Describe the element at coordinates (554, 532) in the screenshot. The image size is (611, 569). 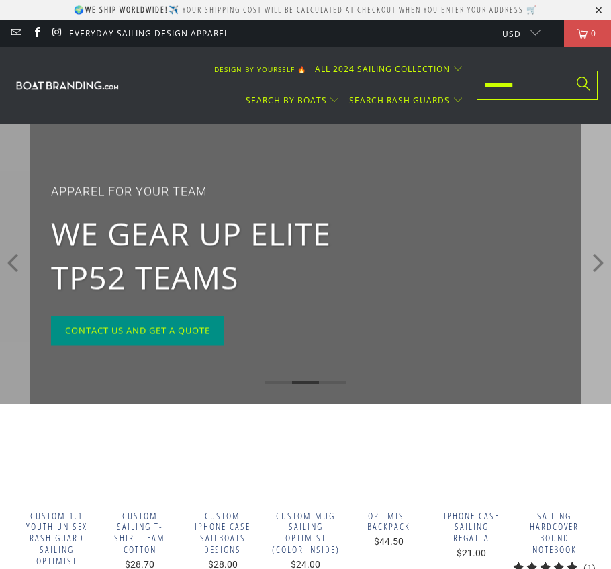
I see `span: Sailing Hardcover bound notebook` at that location.